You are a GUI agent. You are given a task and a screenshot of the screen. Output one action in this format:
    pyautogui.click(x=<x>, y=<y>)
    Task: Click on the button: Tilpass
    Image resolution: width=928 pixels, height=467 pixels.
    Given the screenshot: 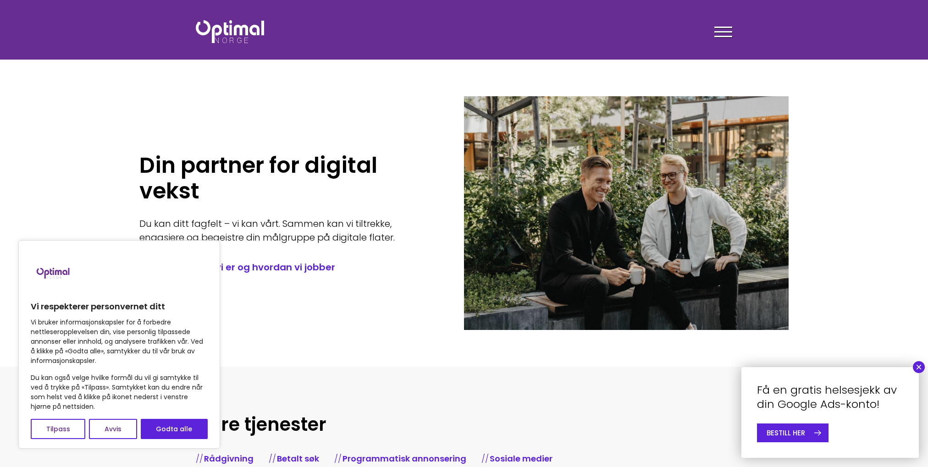 What is the action you would take?
    pyautogui.click(x=58, y=429)
    